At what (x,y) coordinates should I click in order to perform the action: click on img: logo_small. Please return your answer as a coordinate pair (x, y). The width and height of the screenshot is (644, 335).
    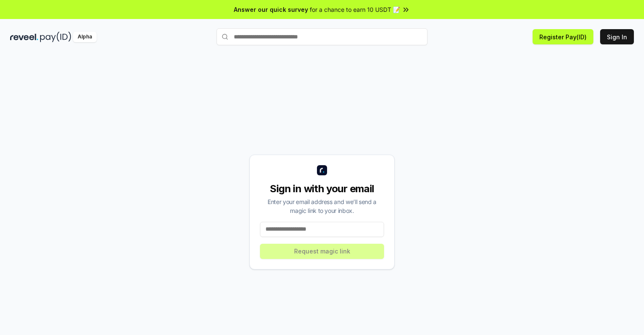
    Looking at the image, I should click on (322, 170).